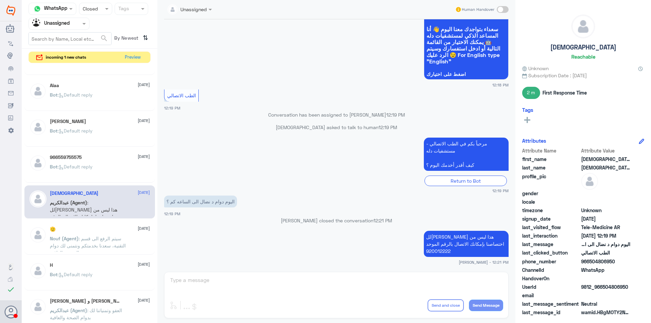  Describe the element at coordinates (11, 290) in the screenshot. I see `i: check` at that location.